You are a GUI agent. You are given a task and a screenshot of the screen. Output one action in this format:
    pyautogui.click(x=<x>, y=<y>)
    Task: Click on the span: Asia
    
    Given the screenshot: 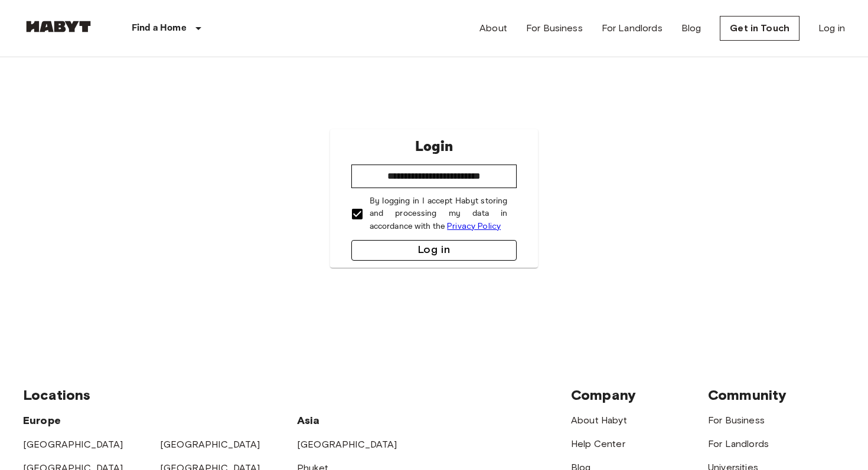 What is the action you would take?
    pyautogui.click(x=308, y=421)
    